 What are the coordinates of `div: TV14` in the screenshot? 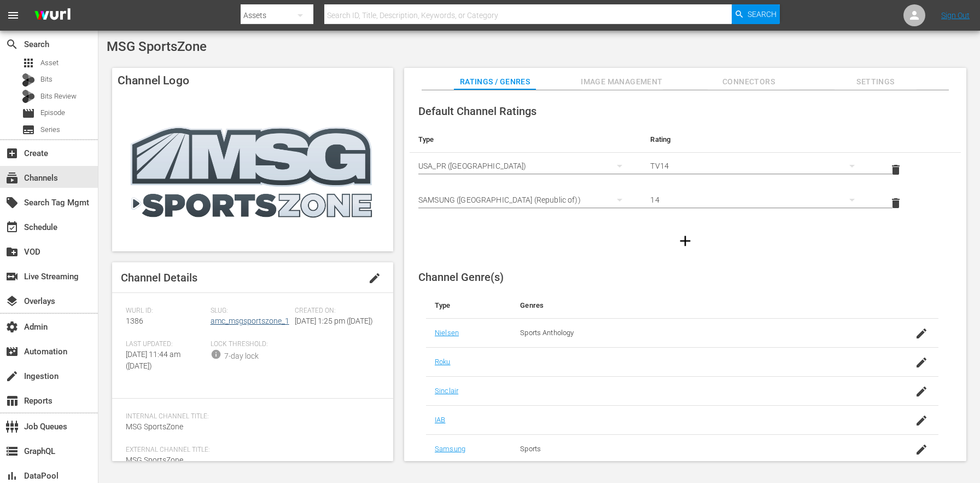 It's located at (758, 166).